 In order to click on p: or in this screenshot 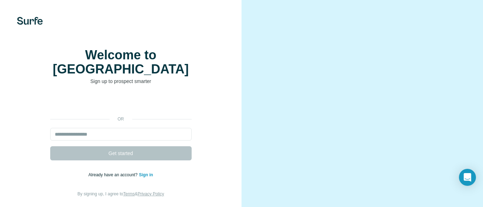, I will do `click(121, 119)`.